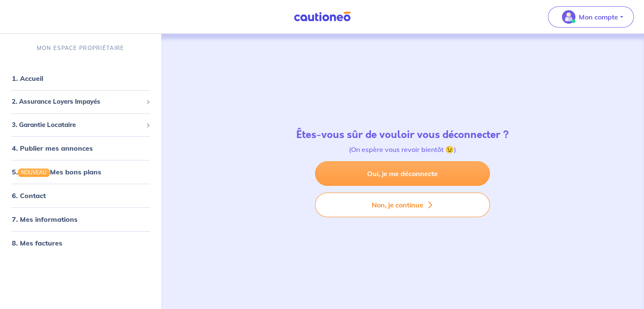 Image resolution: width=644 pixels, height=309 pixels. Describe the element at coordinates (77, 125) in the screenshot. I see `span: 3. Garantie Locataire` at that location.